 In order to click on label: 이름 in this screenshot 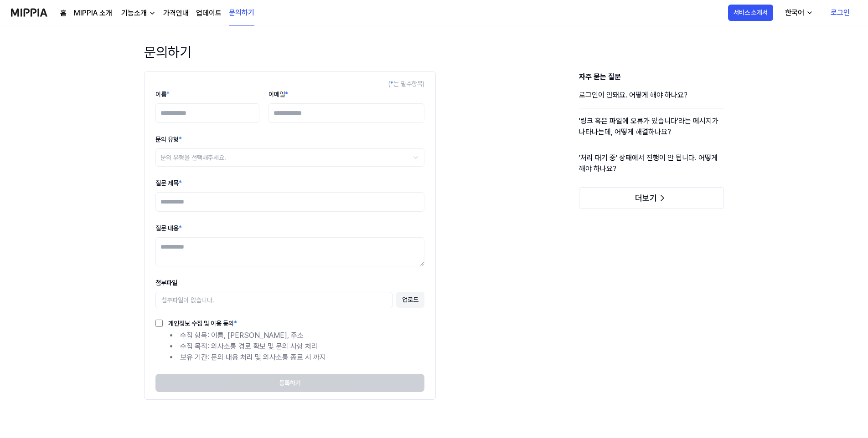, I will do `click(162, 94)`.